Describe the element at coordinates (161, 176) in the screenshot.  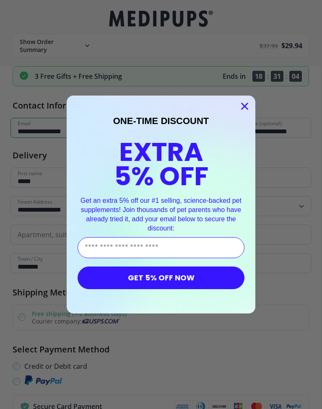
I see `span: 5% OFF` at that location.